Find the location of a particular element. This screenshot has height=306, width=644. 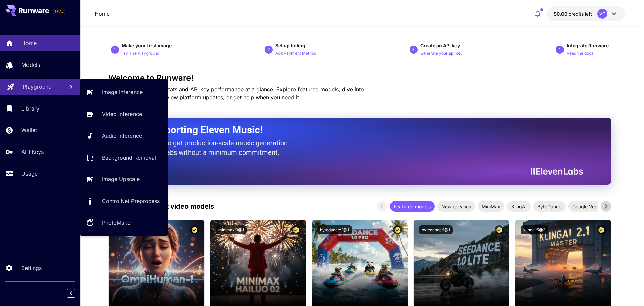

p: Read the docs is located at coordinates (580, 53).